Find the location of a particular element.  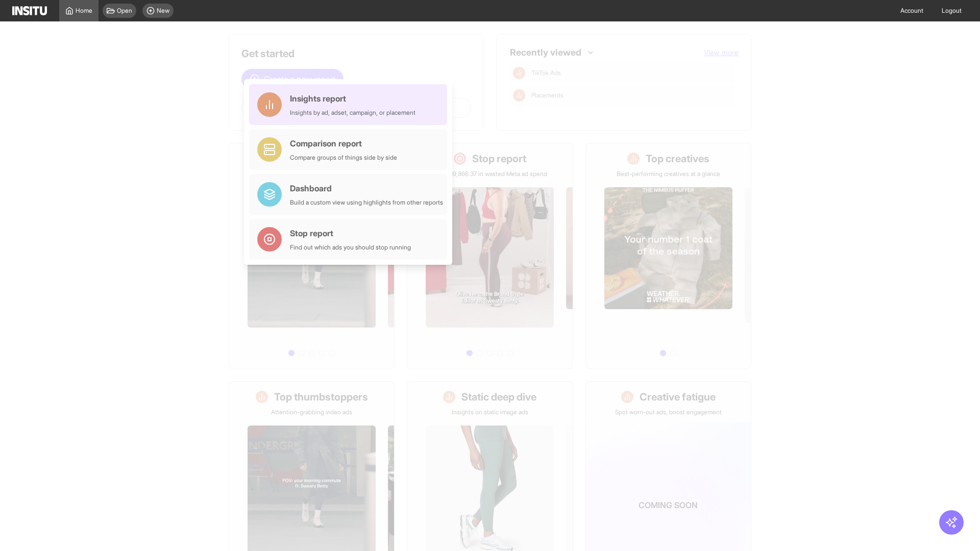

div: Compare groups of things side by side is located at coordinates (343, 157).